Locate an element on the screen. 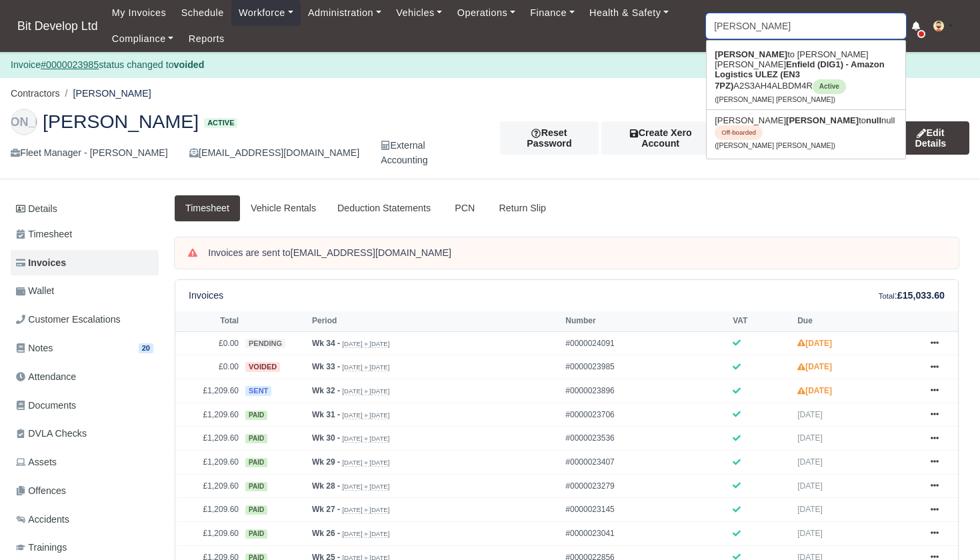 The height and width of the screenshot is (560, 980). a: Deduction Statements is located at coordinates (384, 208).